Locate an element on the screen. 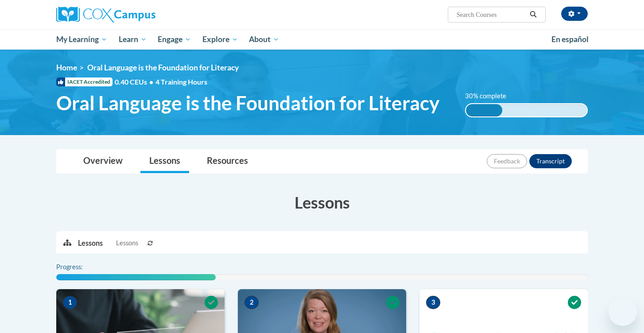 Image resolution: width=644 pixels, height=333 pixels. span: Lessons is located at coordinates (127, 243).